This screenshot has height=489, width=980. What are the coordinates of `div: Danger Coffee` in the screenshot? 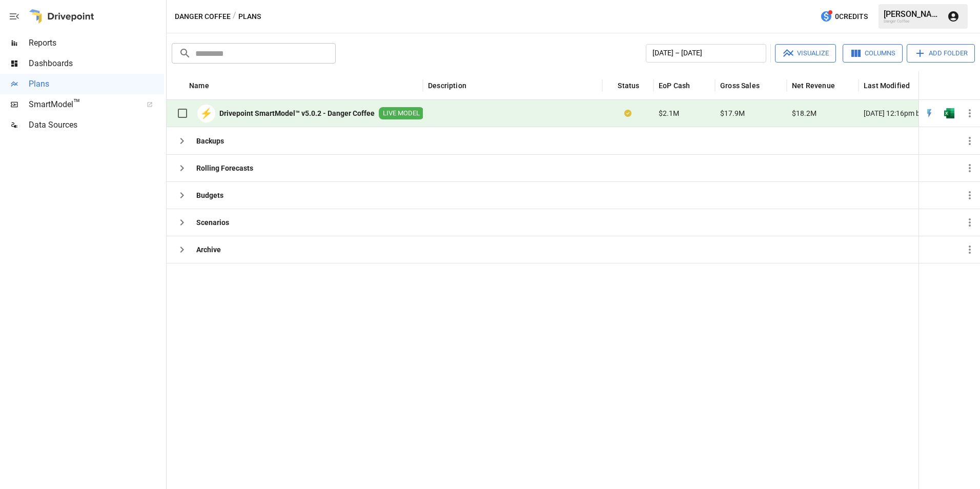 It's located at (912, 21).